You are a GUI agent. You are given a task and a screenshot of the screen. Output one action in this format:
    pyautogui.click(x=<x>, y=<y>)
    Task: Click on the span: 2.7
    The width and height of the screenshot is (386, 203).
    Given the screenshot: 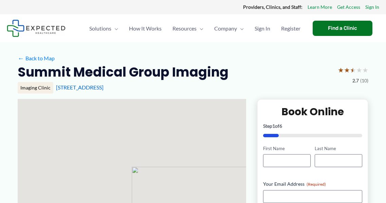 What is the action you would take?
    pyautogui.click(x=355, y=81)
    